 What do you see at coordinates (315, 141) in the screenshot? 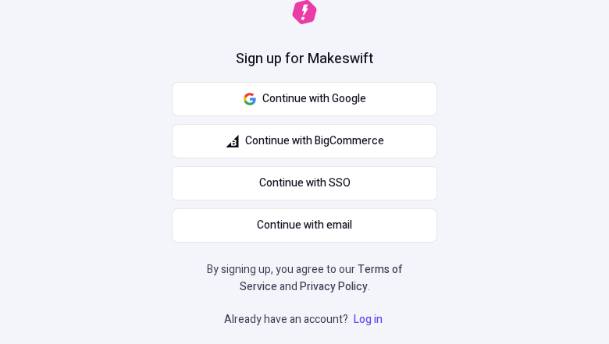
I see `span: Continue with BigCommerce` at bounding box center [315, 141].